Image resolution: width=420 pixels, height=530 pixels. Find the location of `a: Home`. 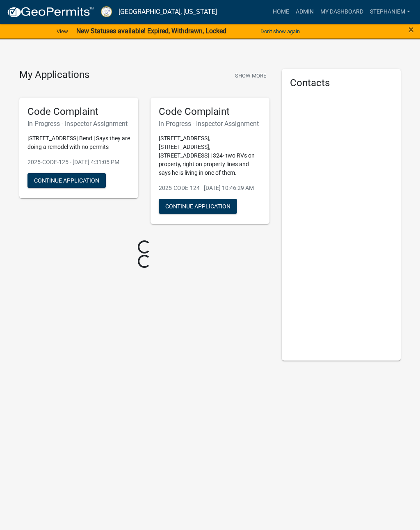

a: Home is located at coordinates (281, 12).